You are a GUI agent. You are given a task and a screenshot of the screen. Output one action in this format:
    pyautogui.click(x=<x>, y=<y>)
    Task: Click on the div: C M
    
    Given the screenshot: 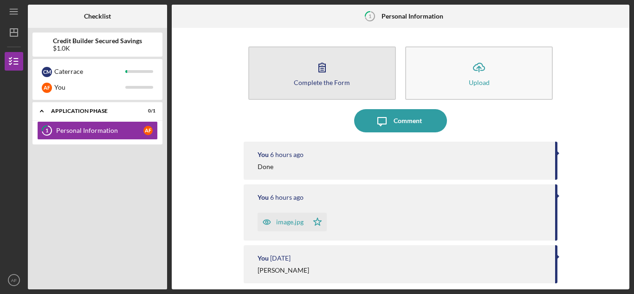 What is the action you would take?
    pyautogui.click(x=47, y=72)
    